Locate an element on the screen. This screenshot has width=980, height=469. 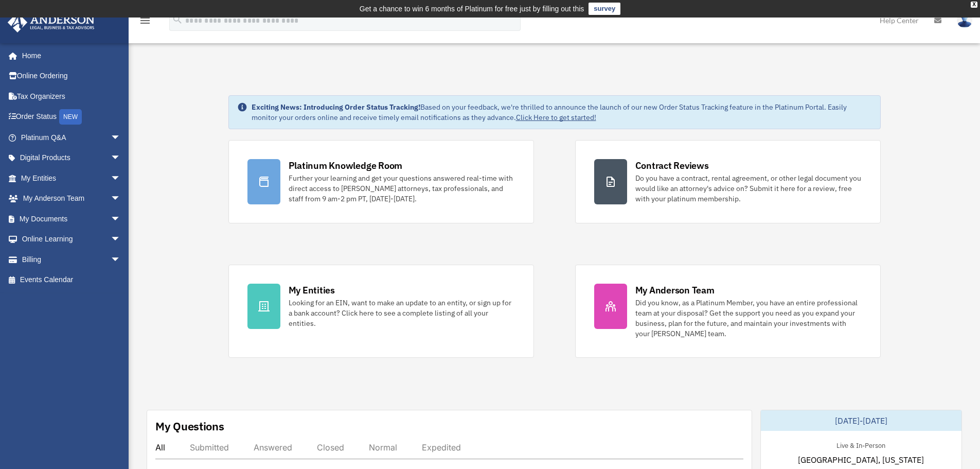
a: Billingarrow_drop_down is located at coordinates (72, 259).